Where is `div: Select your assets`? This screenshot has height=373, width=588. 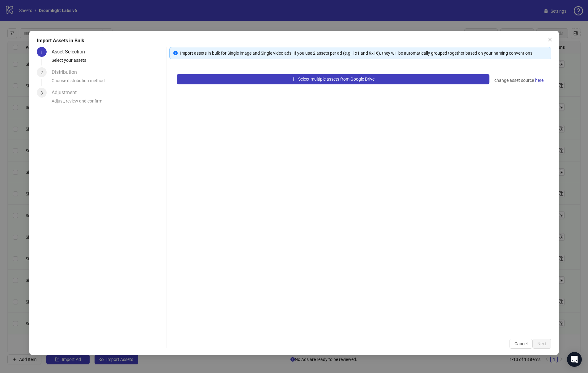 div: Select your assets is located at coordinates (108, 62).